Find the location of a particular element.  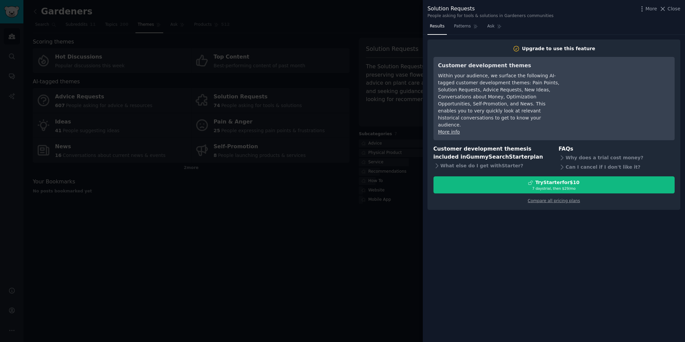

a: Ask is located at coordinates (495, 28).